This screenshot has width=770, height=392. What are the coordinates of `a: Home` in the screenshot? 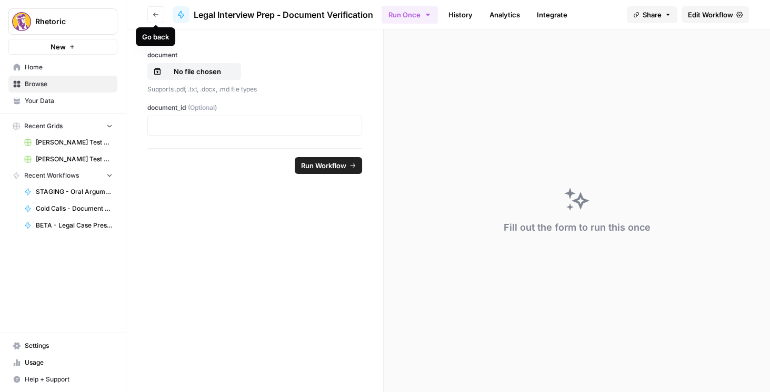 It's located at (63, 67).